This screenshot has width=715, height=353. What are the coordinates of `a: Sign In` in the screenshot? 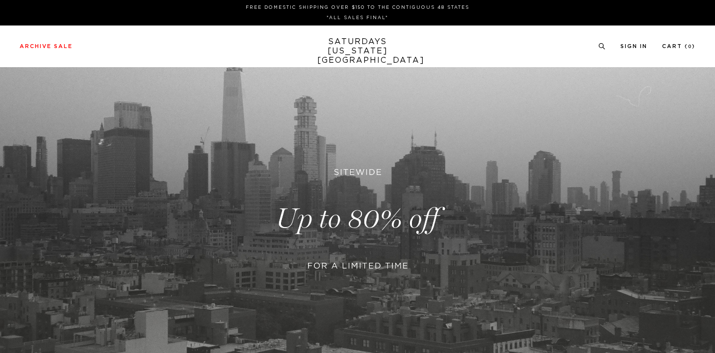 It's located at (634, 46).